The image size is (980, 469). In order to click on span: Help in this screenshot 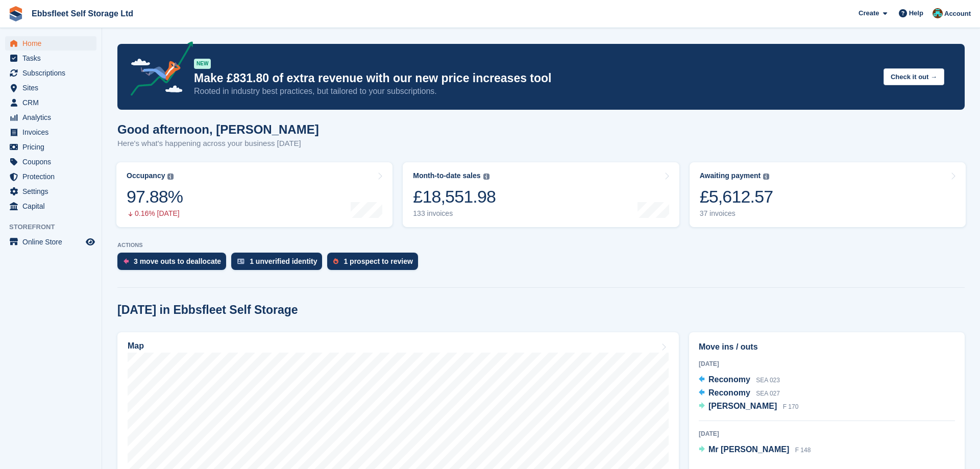, I will do `click(916, 13)`.